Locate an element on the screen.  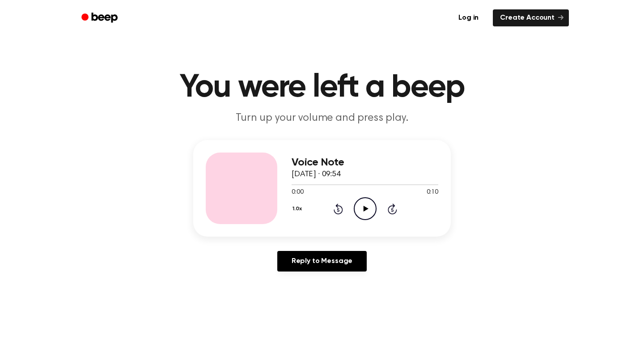
span: 0:10 is located at coordinates (432, 192).